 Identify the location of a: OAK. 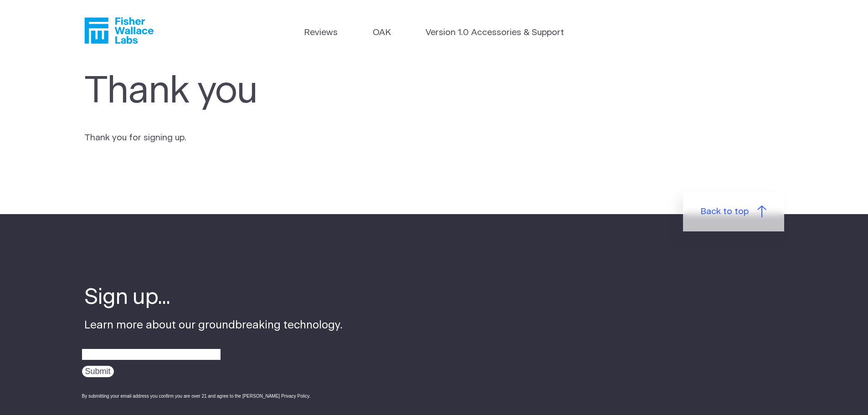
(382, 33).